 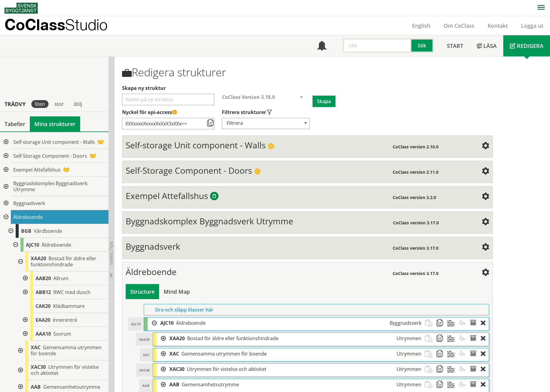 What do you see at coordinates (324, 101) in the screenshot?
I see `button: Skapa` at bounding box center [324, 101].